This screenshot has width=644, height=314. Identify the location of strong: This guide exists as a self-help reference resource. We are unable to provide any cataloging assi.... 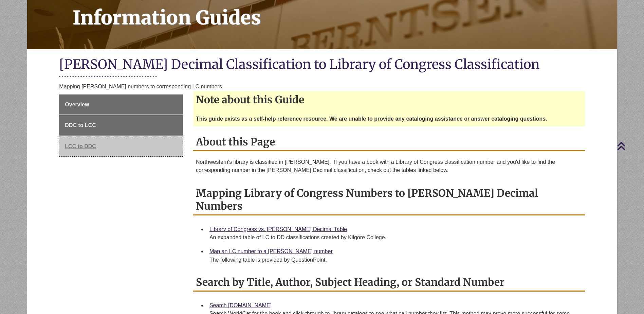
(371, 119).